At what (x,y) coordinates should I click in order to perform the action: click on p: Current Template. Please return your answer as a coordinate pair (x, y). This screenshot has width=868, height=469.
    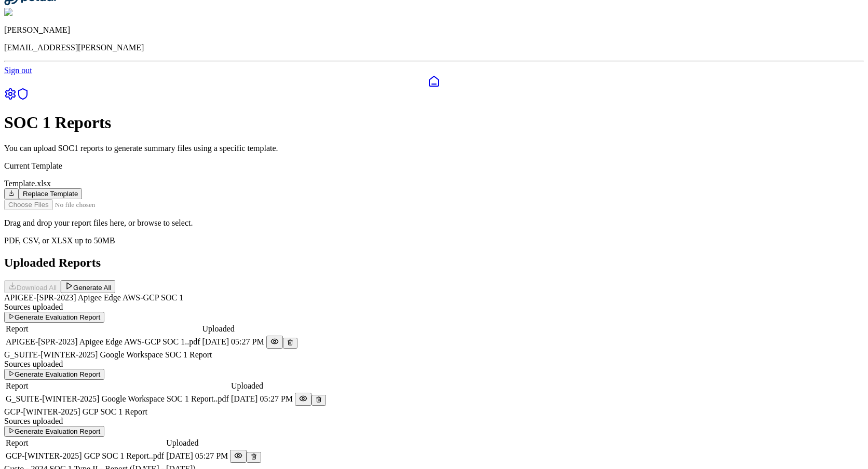
    Looking at the image, I should click on (434, 166).